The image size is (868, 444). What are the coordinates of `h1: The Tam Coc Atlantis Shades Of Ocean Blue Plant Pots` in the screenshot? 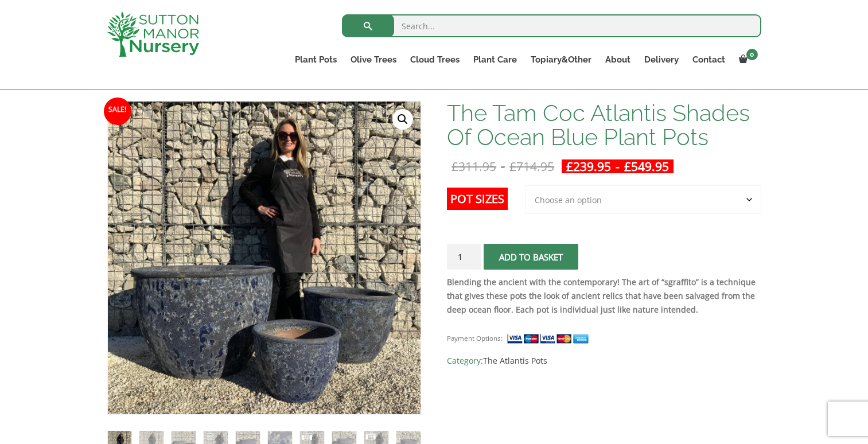 It's located at (603, 125).